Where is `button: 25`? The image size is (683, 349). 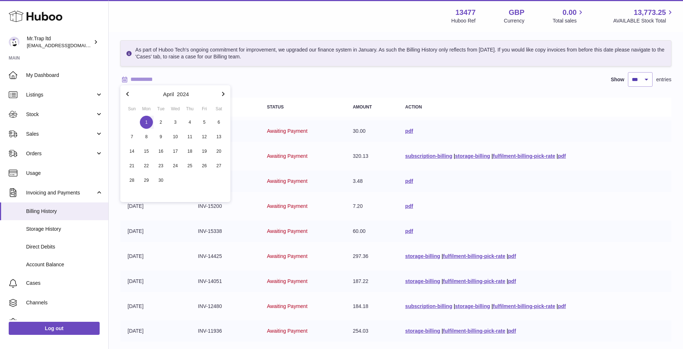
button: 25 is located at coordinates (190, 166).